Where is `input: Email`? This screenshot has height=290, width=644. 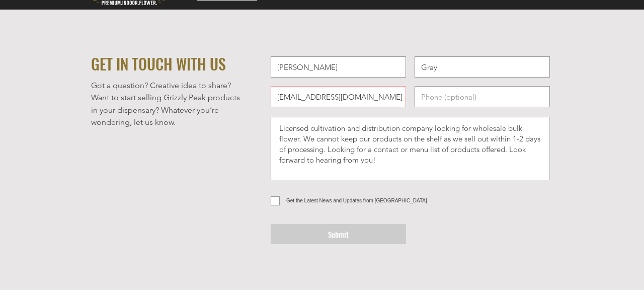
input: Email is located at coordinates (338, 96).